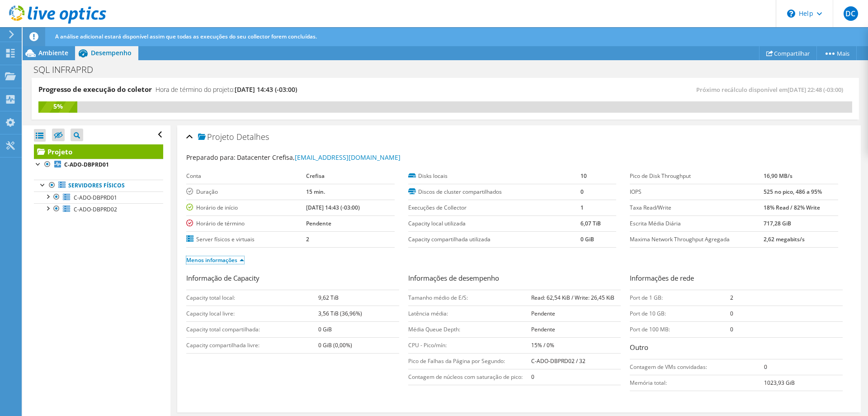 The image size is (868, 416). Describe the element at coordinates (573, 297) in the screenshot. I see `b: Read: 62,54 KiB / Write: 26,45 KiB` at that location.